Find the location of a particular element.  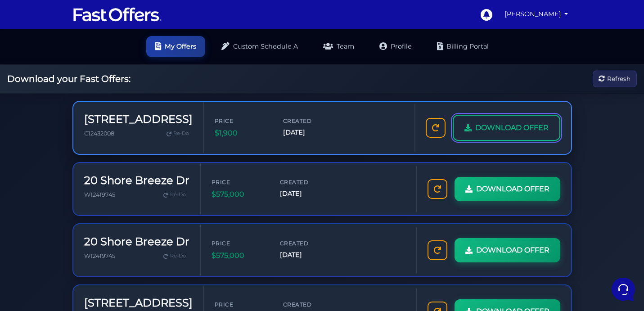

h2: Download your Fast Offers: is located at coordinates (69, 79).